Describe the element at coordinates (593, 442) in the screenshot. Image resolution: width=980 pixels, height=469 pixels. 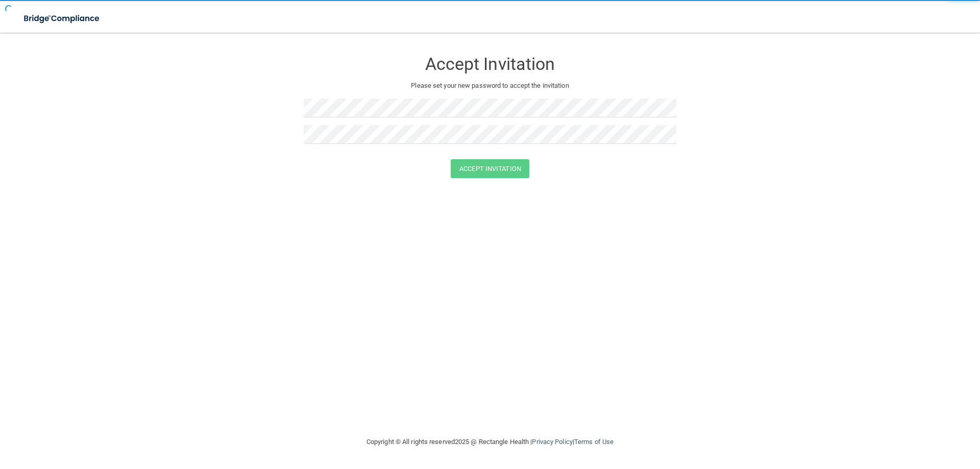
I see `a: Terms of Use` at that location.